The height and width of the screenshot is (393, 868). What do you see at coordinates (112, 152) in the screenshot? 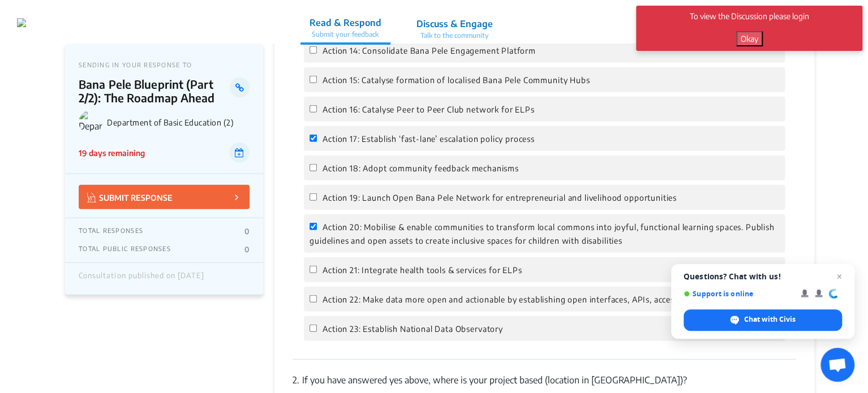
I see `p: 19 days remaining` at bounding box center [112, 152].